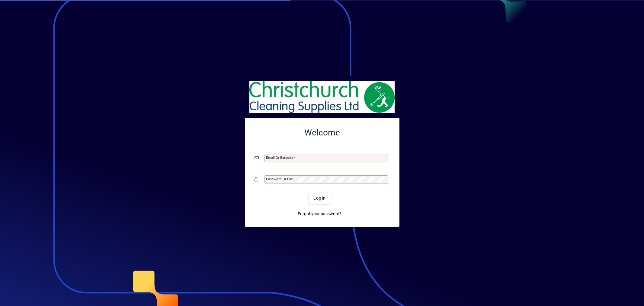 The width and height of the screenshot is (644, 306). Describe the element at coordinates (319, 214) in the screenshot. I see `a: Forgot your password?` at that location.